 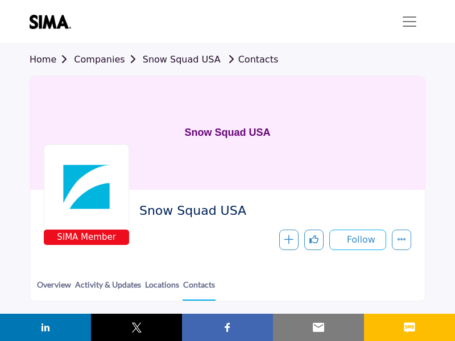 What do you see at coordinates (52, 59) in the screenshot?
I see `a: Home` at bounding box center [52, 59].